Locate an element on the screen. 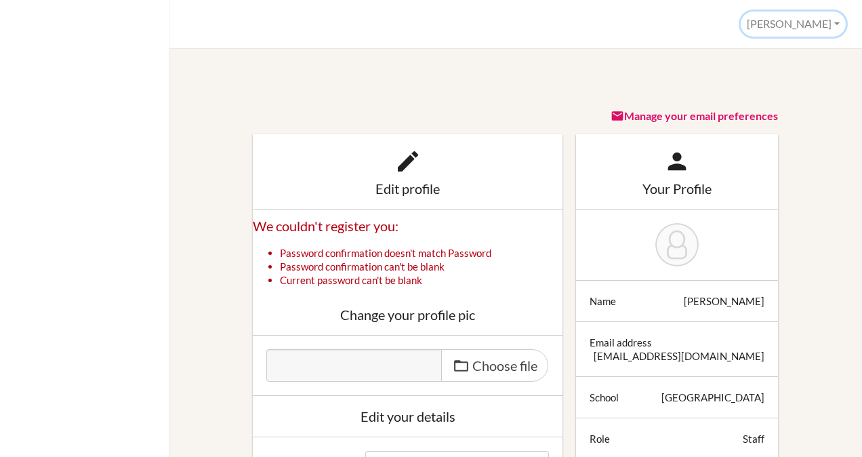 The height and width of the screenshot is (457, 862). li: Password confirmation doesn't match Password is located at coordinates (421, 253).